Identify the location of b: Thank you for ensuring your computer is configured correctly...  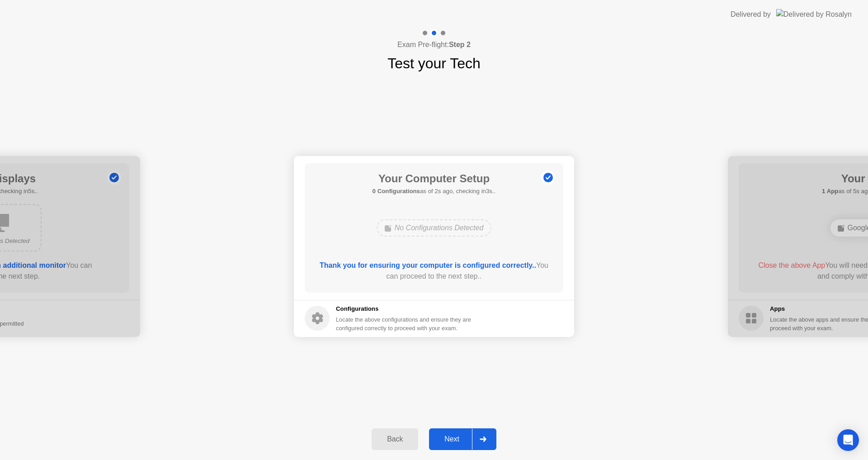
(428, 265).